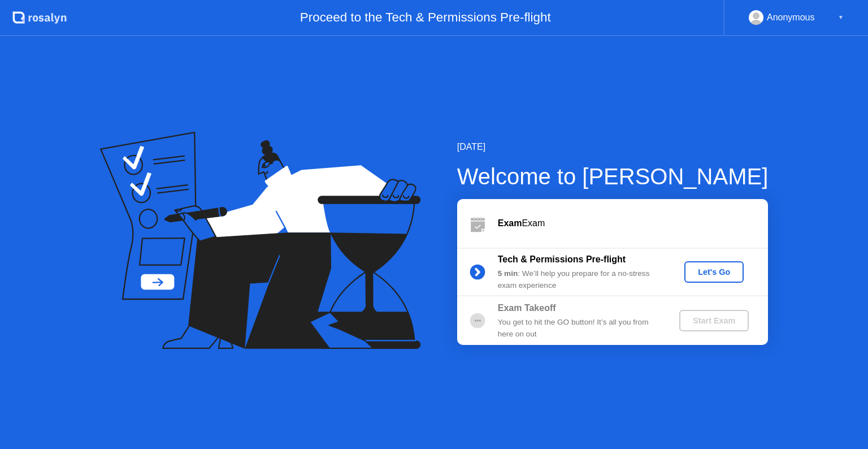 The width and height of the screenshot is (868, 449). I want to click on div: Exam, so click(634, 223).